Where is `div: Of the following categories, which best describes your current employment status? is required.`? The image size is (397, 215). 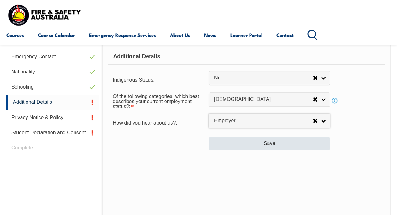 div: Of the following categories, which best describes your current employment status? is required. is located at coordinates (158, 101).